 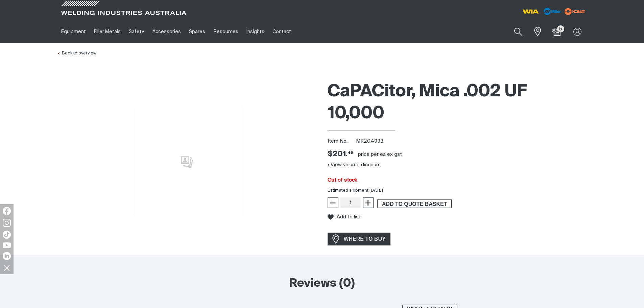 I want to click on span: Out of stock, so click(x=342, y=180).